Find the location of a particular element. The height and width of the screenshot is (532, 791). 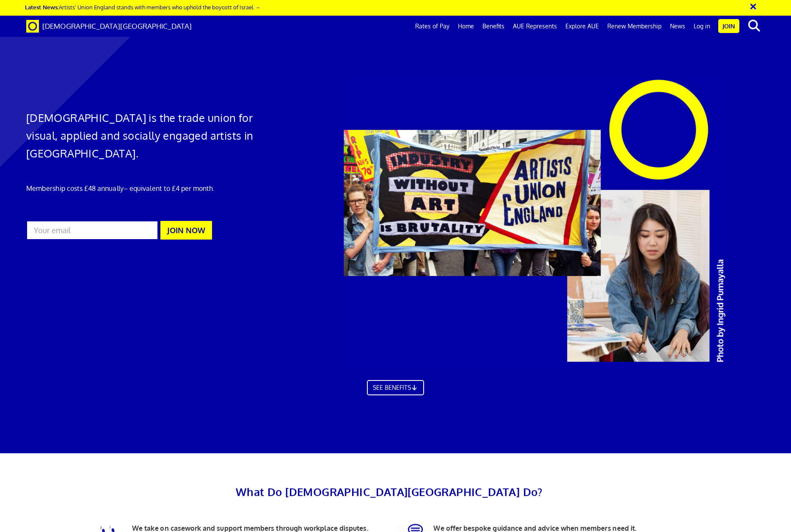

a: Home is located at coordinates (466, 27).